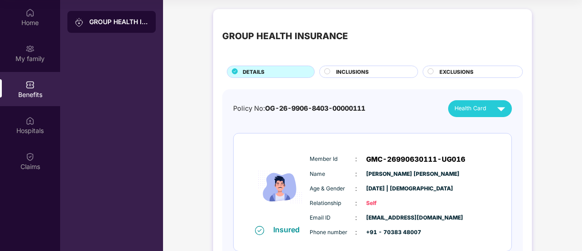 Image resolution: width=582 pixels, height=251 pixels. What do you see at coordinates (415, 159) in the screenshot?
I see `span: GMC-26990630111-UG016` at bounding box center [415, 159].